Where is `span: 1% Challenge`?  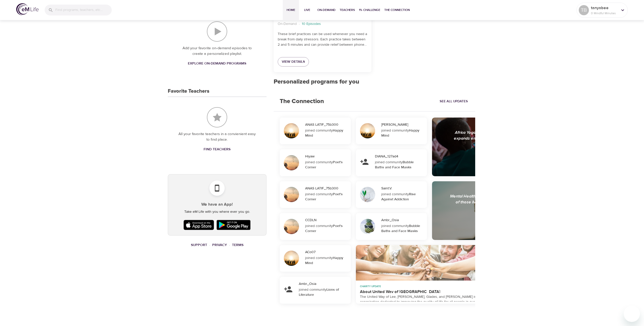
span: 1% Challenge is located at coordinates (370, 10).